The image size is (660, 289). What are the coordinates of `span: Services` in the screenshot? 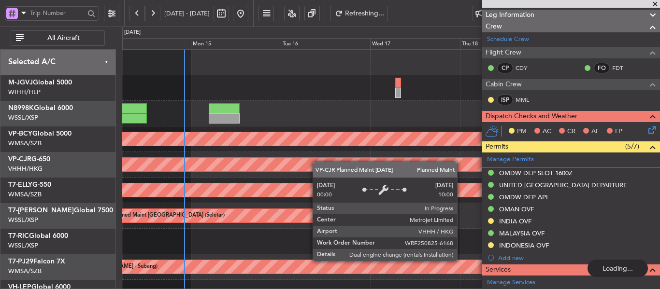 It's located at (498, 270).